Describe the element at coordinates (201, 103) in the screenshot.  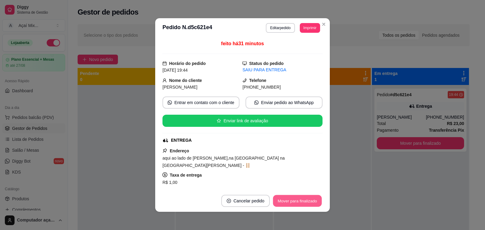
I see `button: whats-appEntrar em contato com o cliente` at that location.